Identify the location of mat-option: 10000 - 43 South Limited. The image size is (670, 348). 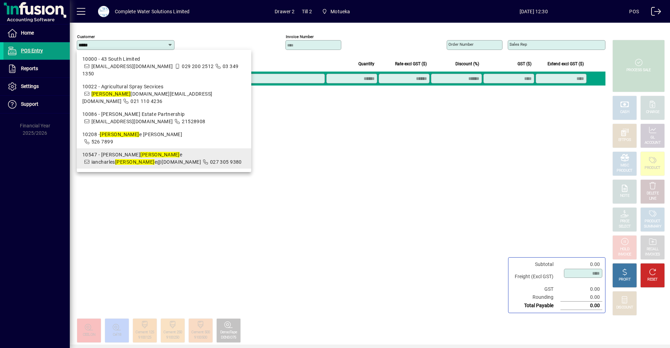
(164, 66).